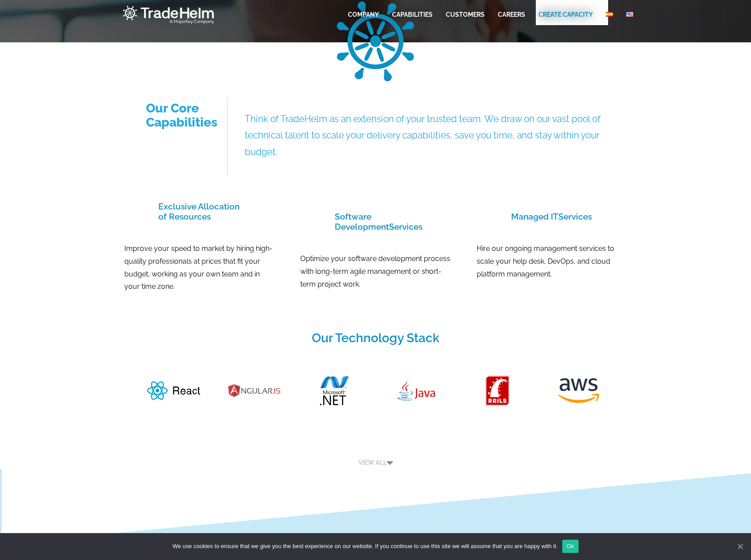 This screenshot has height=560, width=751. I want to click on font: Exclusive Allocation, so click(199, 207).